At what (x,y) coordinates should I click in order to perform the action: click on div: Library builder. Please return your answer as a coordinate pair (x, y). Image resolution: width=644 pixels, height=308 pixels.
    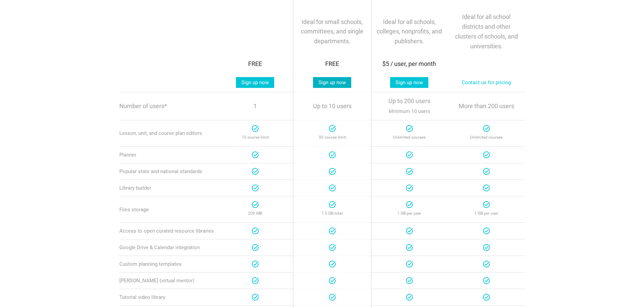
    Looking at the image, I should click on (168, 188).